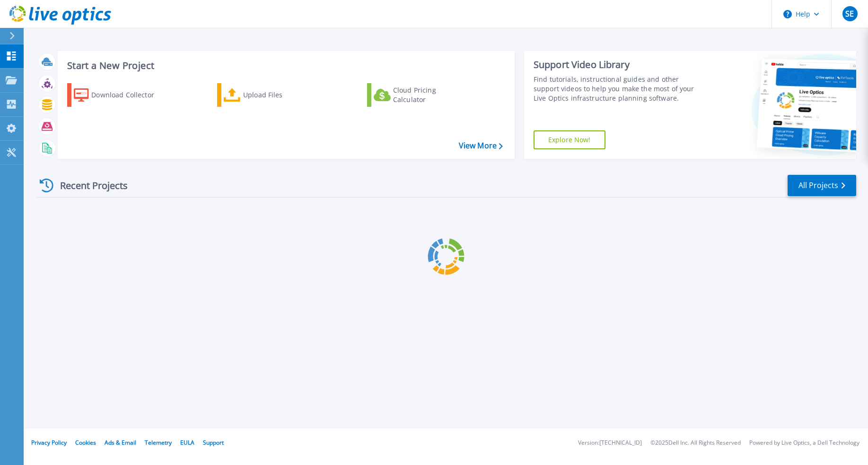 Image resolution: width=868 pixels, height=465 pixels. What do you see at coordinates (158, 443) in the screenshot?
I see `a: Telemetry` at bounding box center [158, 443].